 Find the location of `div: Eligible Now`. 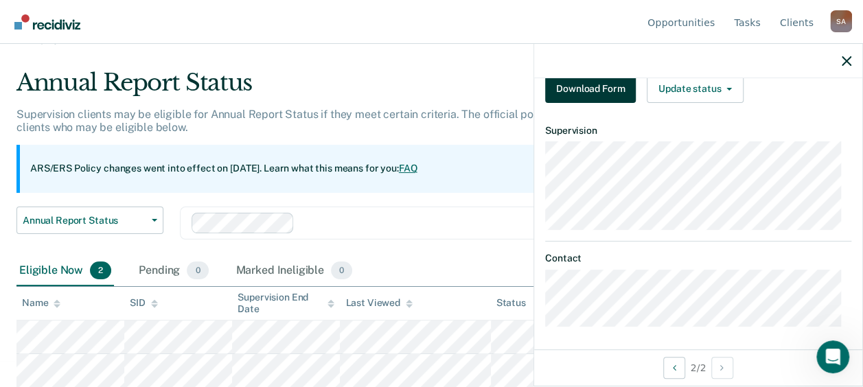

div: Eligible Now is located at coordinates (65, 271).